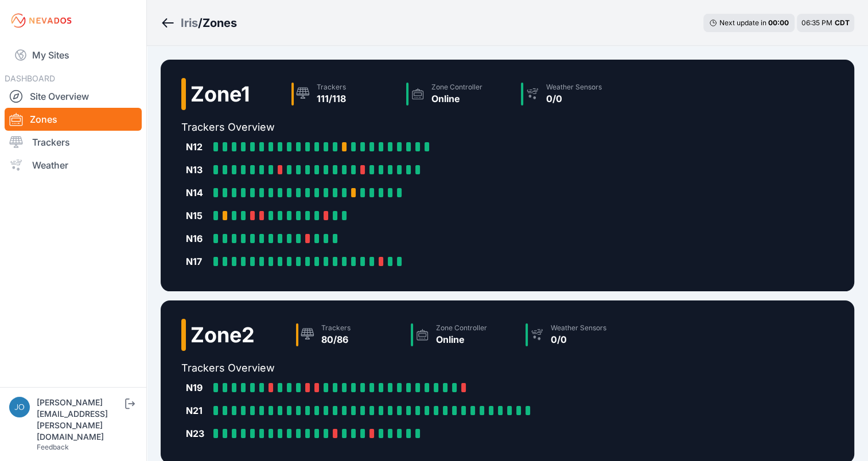 This screenshot has width=868, height=461. Describe the element at coordinates (743, 23) in the screenshot. I see `span: Next update in` at that location.